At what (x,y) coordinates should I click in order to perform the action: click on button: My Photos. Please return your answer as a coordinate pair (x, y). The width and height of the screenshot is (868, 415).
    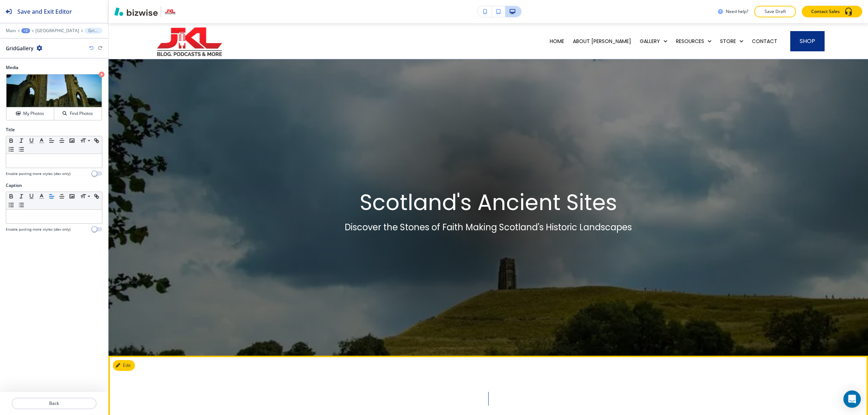
    Looking at the image, I should click on (30, 114).